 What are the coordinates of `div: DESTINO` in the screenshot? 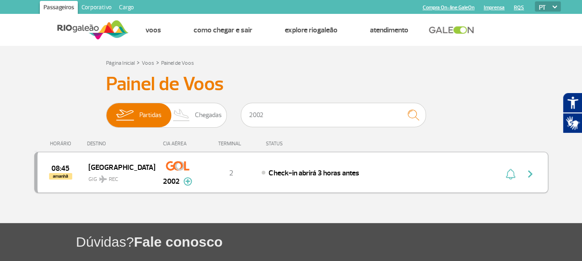 It's located at (121, 144).